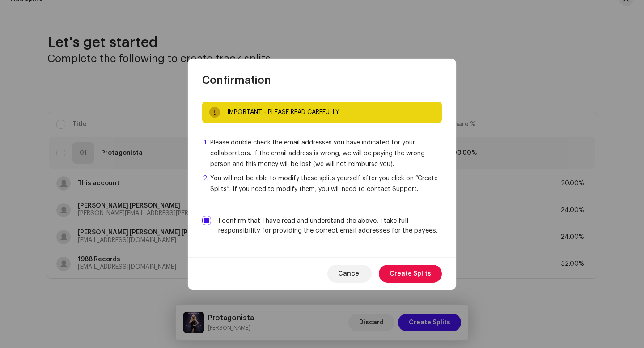 This screenshot has height=348, width=644. I want to click on button: Cancel, so click(349, 274).